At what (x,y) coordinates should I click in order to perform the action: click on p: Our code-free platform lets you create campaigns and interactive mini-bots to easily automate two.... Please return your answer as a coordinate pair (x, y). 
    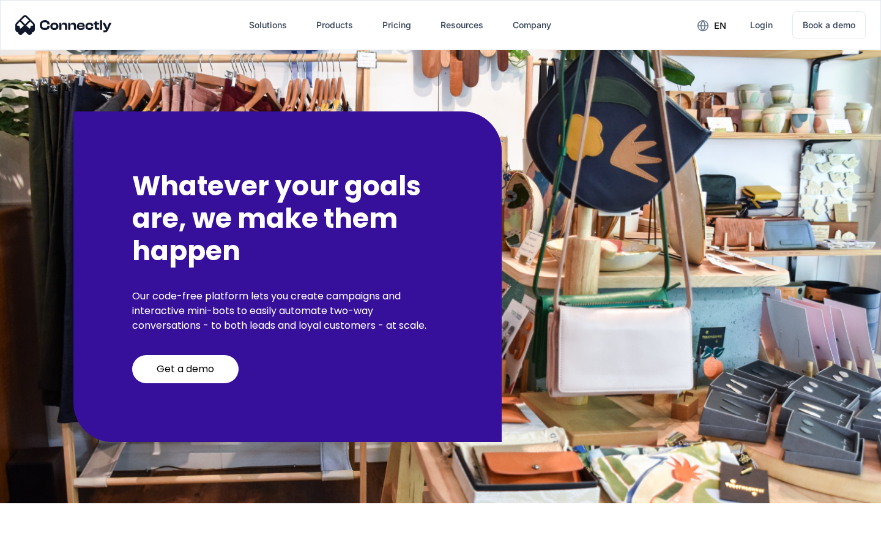
    Looking at the image, I should click on (288, 311).